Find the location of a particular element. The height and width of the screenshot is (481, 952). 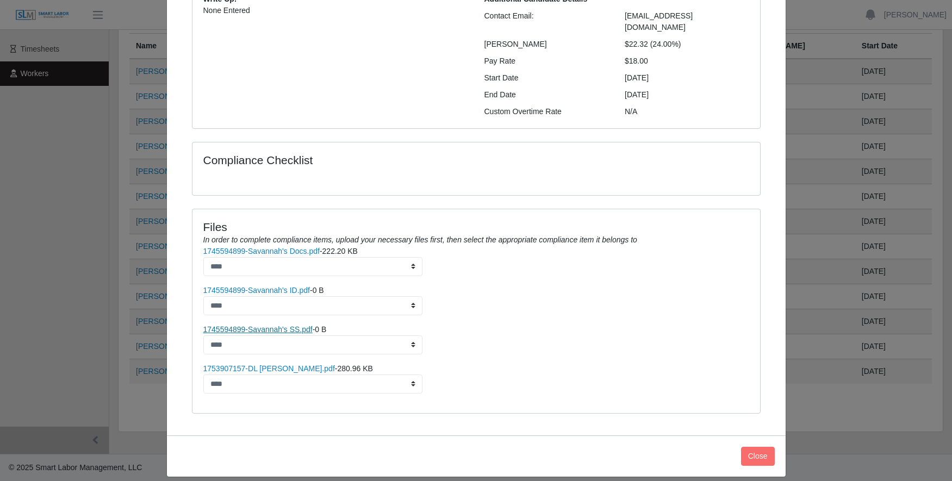

span: 222.20 KB is located at coordinates (340, 251).